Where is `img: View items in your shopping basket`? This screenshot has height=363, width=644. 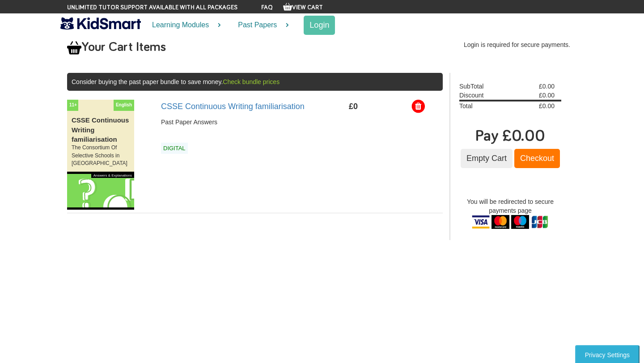 img: View items in your shopping basket is located at coordinates (74, 48).